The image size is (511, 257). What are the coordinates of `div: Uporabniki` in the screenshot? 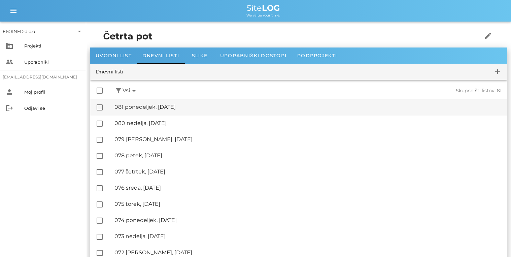 It's located at (53, 62).